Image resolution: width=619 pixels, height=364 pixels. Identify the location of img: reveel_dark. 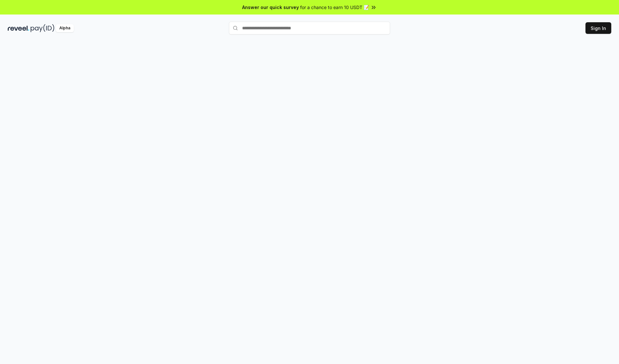
(18, 28).